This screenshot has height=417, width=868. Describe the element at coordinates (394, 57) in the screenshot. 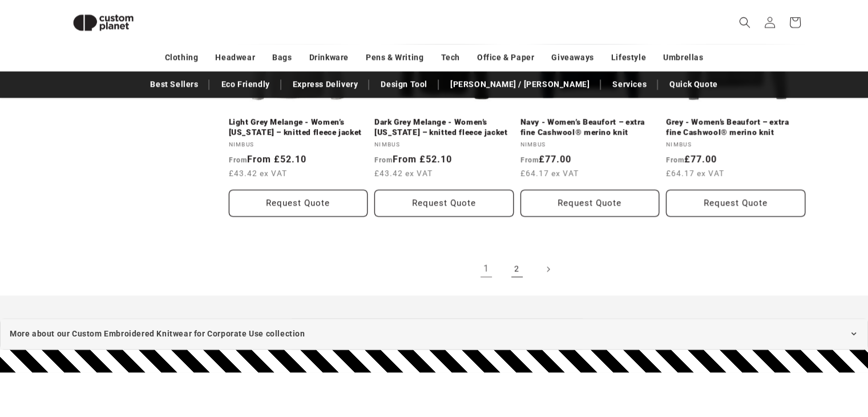

I see `a: Pens & Writing` at that location.